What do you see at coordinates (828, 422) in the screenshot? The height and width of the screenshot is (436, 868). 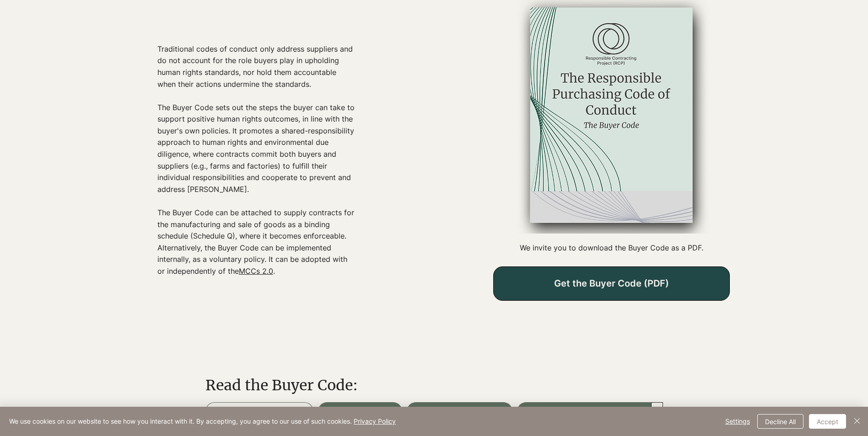 I see `button: Accept` at bounding box center [828, 422].